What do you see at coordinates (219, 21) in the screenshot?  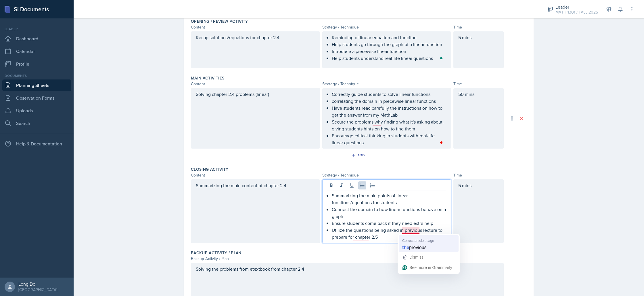 I see `label: Opening / Review Activity` at bounding box center [219, 21].